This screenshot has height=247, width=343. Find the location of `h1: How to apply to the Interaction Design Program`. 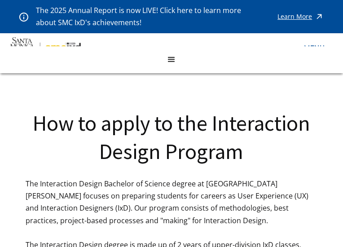

h1: How to apply to the Interaction Design Program is located at coordinates (171, 137).